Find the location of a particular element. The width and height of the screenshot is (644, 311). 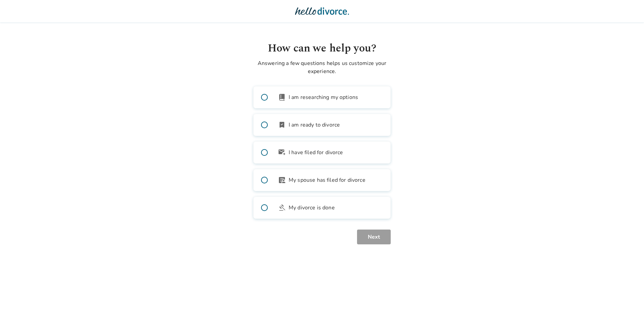

span: I am ready to divorce is located at coordinates (314, 125).